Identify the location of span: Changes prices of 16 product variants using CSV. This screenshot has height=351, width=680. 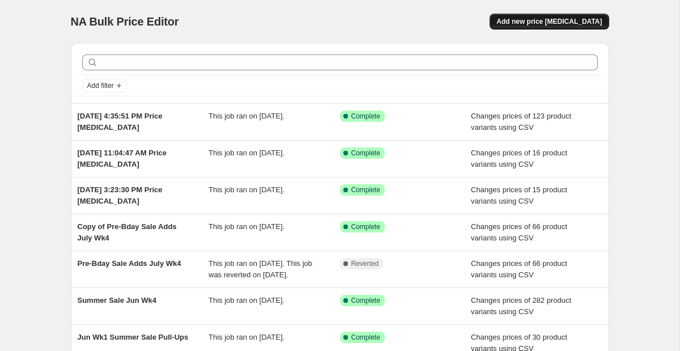
(519, 158).